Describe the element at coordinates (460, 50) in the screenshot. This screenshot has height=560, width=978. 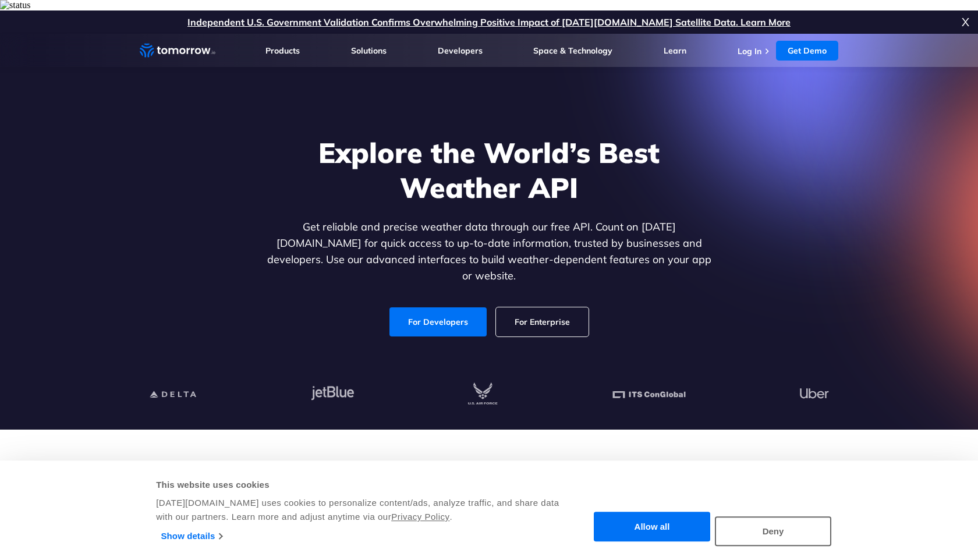
I see `a: Developers` at that location.